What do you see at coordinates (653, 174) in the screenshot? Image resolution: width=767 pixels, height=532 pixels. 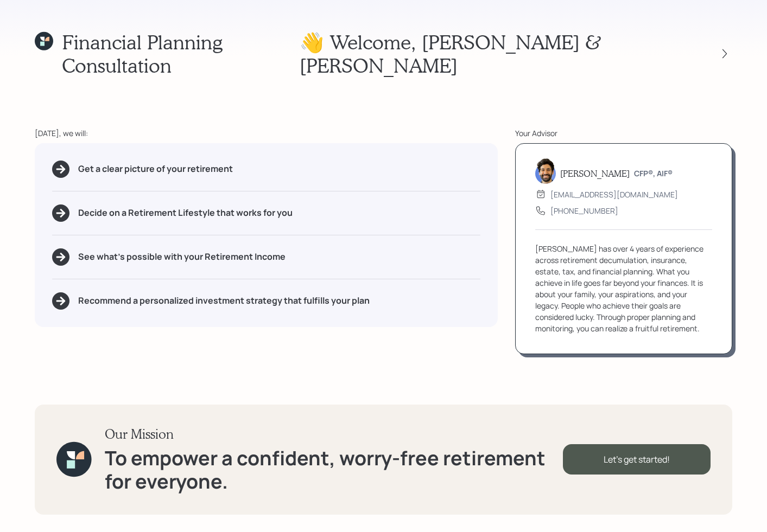 I see `h6: CFP®, AIF®` at bounding box center [653, 174].